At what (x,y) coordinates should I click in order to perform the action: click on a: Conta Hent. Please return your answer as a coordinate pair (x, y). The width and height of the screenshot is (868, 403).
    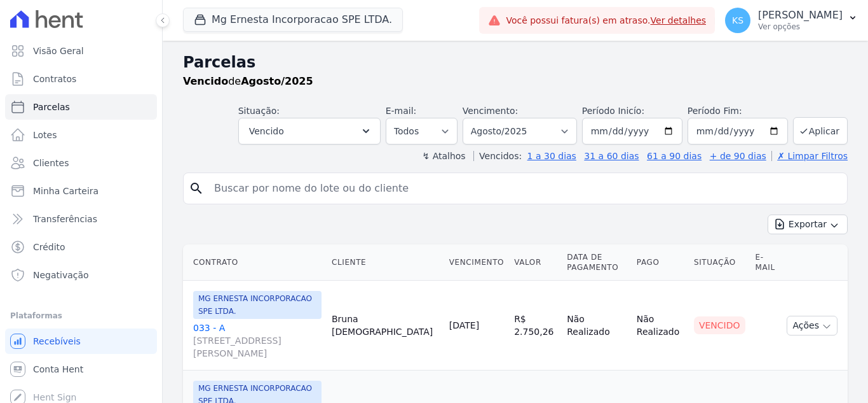
    Looking at the image, I should click on (81, 369).